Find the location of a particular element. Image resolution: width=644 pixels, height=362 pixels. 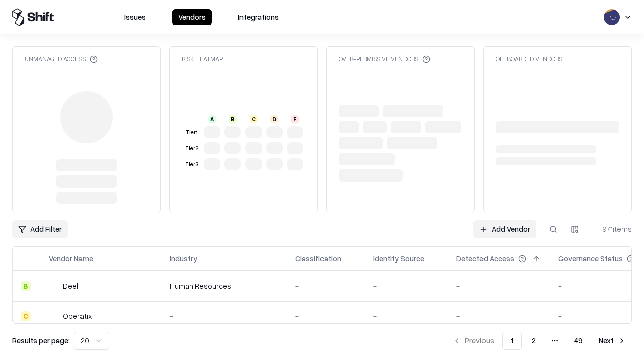

button: 1 is located at coordinates (512, 341).